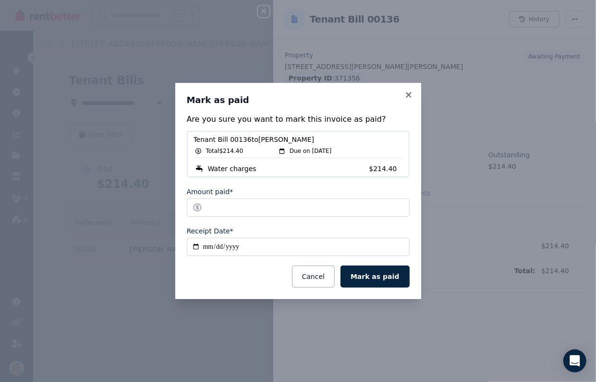 The height and width of the screenshot is (382, 596). I want to click on button: Cancel, so click(313, 277).